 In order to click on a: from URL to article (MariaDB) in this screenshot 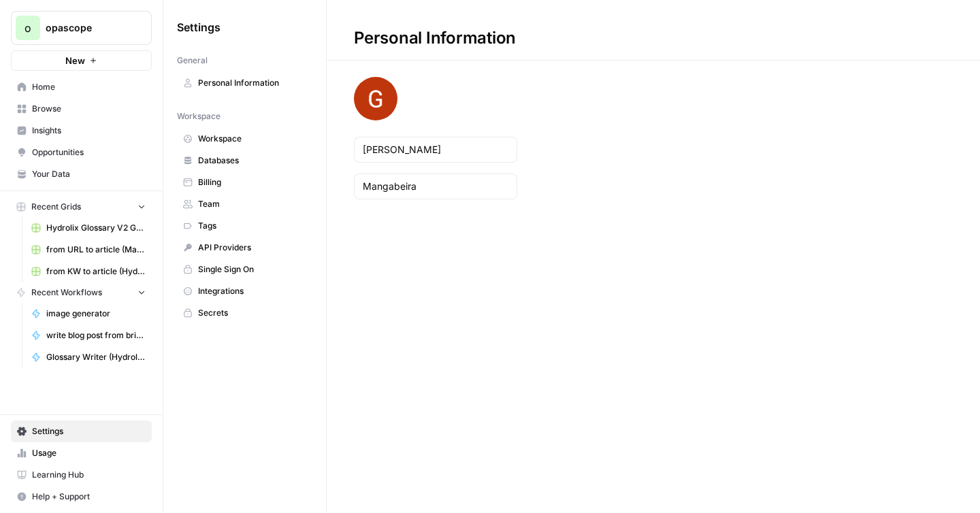, I will do `click(88, 249)`.